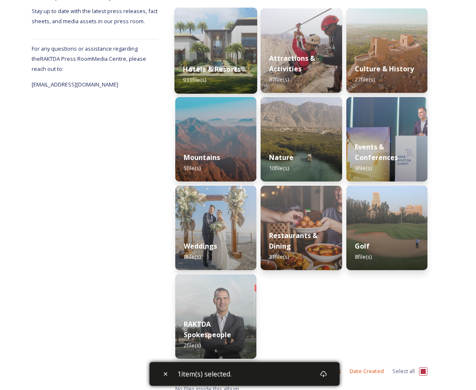 The height and width of the screenshot is (390, 476). Describe the element at coordinates (216, 317) in the screenshot. I see `img: c31c8ceb-515d-4687-9f3e-56b1a242d210.jpg` at that location.